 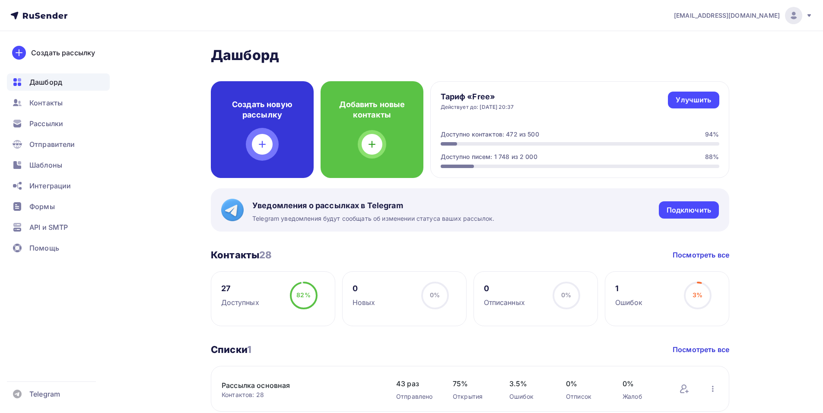 I want to click on div: 27, so click(x=240, y=289).